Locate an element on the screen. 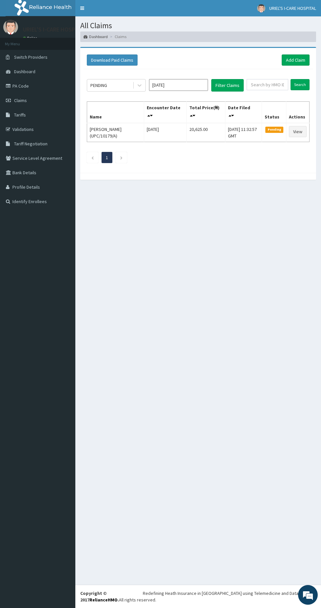 This screenshot has height=608, width=321. button: Download Paid Claims is located at coordinates (112, 60).